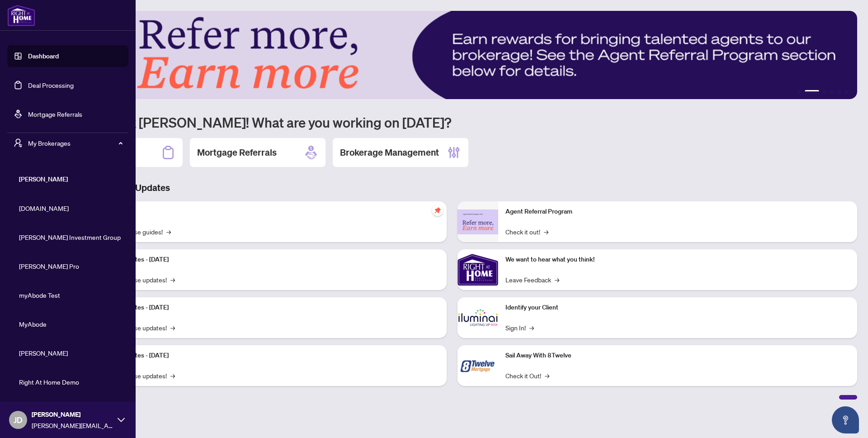 The image size is (868, 438). Describe the element at coordinates (452, 188) in the screenshot. I see `h3: Brokerage & Industry Updates` at that location.